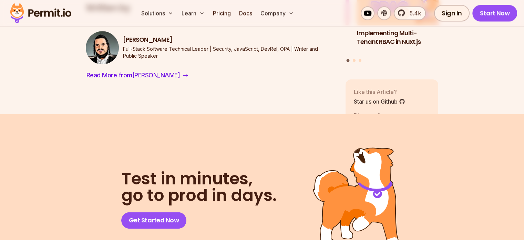 Image resolution: width=524 pixels, height=240 pixels. Describe the element at coordinates (410, 13) in the screenshot. I see `a: 5.4k` at that location.